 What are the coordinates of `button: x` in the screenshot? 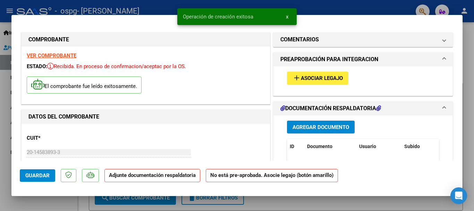 It's located at (287, 17).